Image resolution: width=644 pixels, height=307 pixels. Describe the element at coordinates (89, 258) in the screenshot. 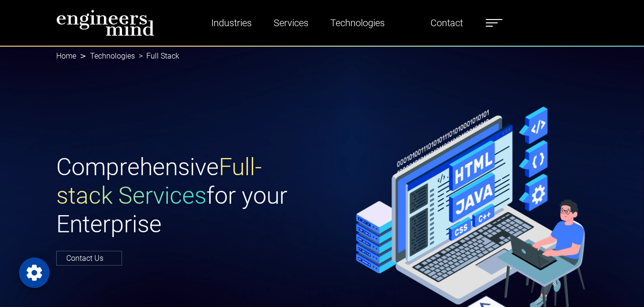

I see `a: Contact Us` at that location.